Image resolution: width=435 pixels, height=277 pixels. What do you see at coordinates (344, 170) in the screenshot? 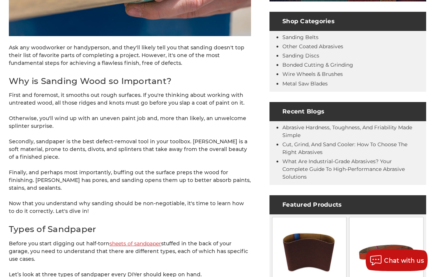
I see `a: What Are Industrial-Grade Abrasives? Your Complete Guide to High-Performance Abrasive Solutions` at bounding box center [344, 170].